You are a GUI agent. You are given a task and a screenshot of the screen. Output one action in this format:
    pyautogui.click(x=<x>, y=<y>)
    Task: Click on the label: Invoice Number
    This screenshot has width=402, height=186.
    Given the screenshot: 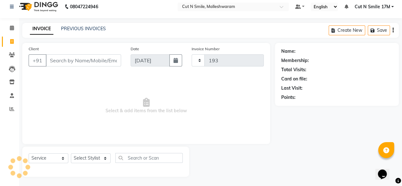 What is the action you would take?
    pyautogui.click(x=205, y=49)
    